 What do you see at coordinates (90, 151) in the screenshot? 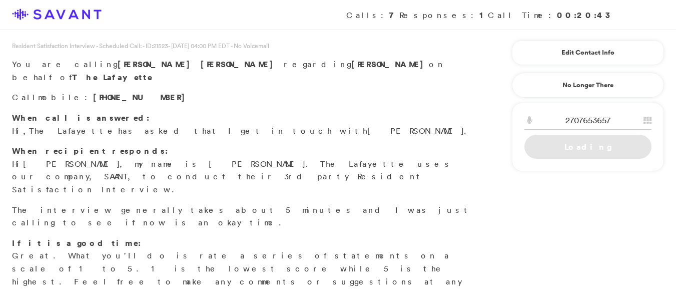
I see `strong: When recipient responds:` at bounding box center [90, 151].